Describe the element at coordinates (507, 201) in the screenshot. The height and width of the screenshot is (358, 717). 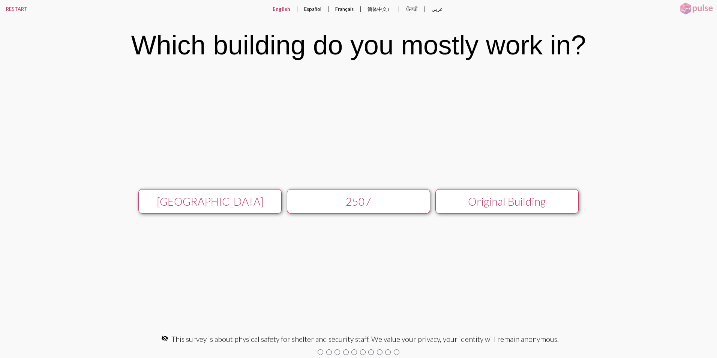
I see `button: Original Building` at that location.